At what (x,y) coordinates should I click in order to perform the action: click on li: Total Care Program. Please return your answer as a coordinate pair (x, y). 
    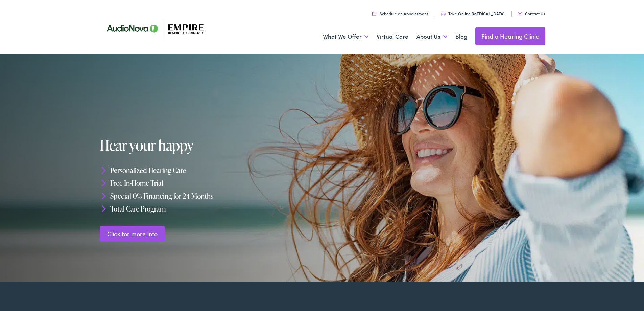
    Looking at the image, I should click on (213, 209).